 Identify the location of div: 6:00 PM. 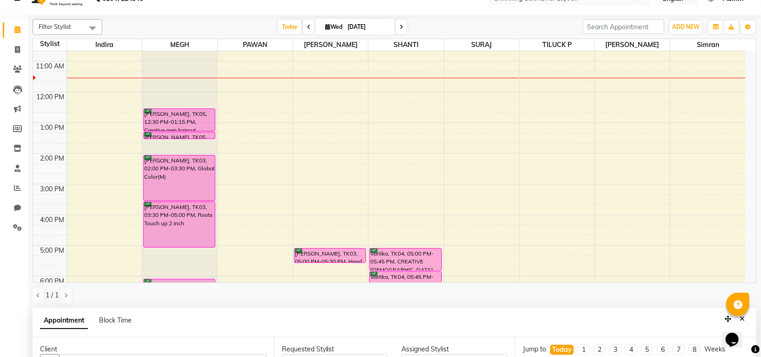
(53, 281).